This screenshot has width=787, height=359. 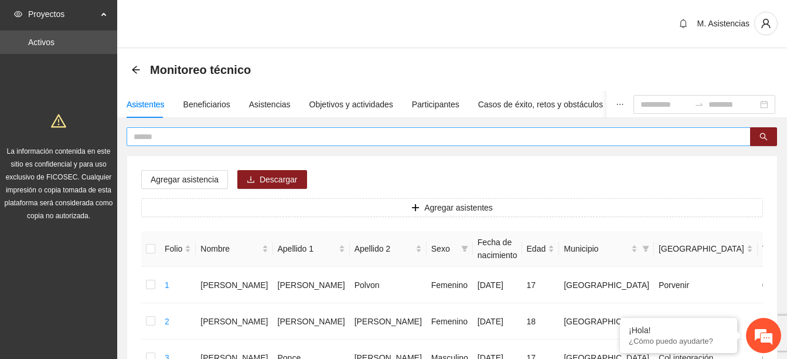 What do you see at coordinates (278, 179) in the screenshot?
I see `span: Descargar` at bounding box center [278, 179].